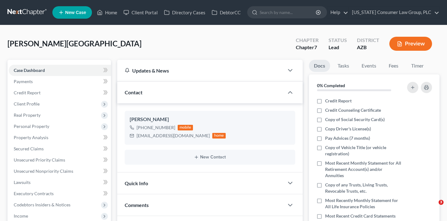  I want to click on span: Secured Claims, so click(29, 149).